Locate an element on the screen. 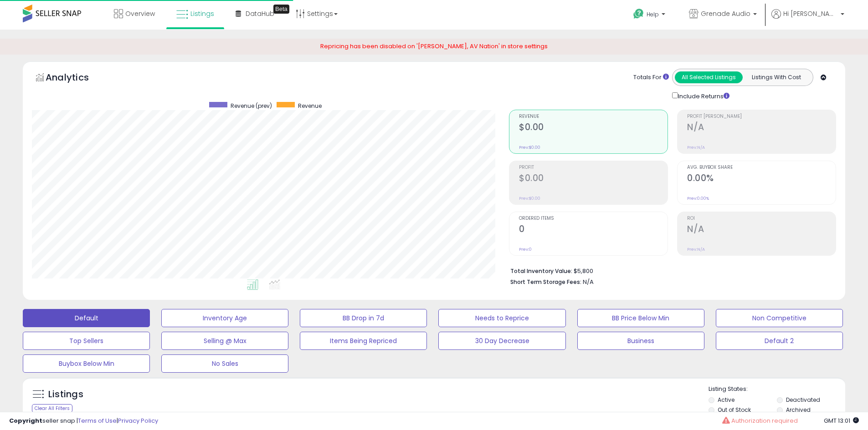 The width and height of the screenshot is (868, 430). button: Listings With Cost is located at coordinates (776, 78).